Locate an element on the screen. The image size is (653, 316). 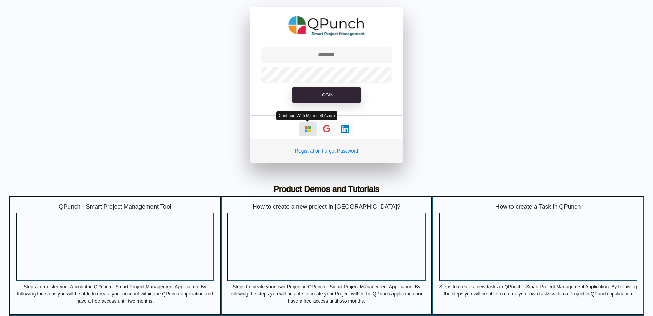
h5: How to create a Task in QPunch is located at coordinates (538, 206).